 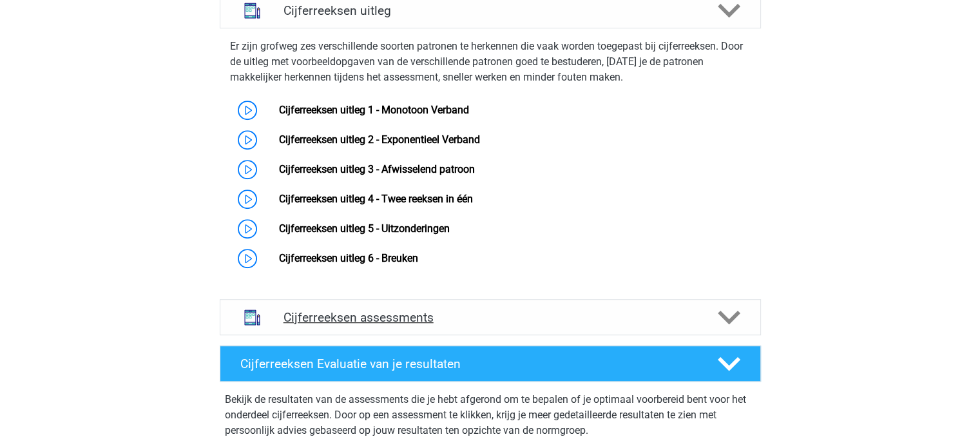 What do you see at coordinates (379, 139) in the screenshot?
I see `a: Cijferreeksen uitleg 2 - Exponentieel Verband` at bounding box center [379, 139].